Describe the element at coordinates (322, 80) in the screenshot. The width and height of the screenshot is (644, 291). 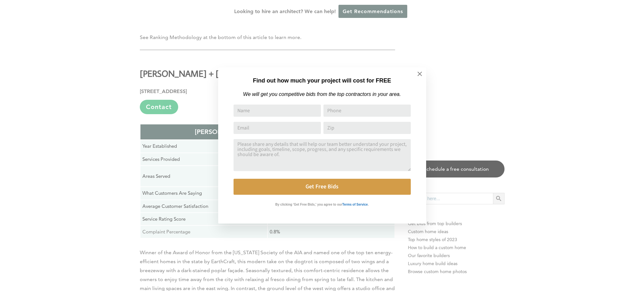
I see `strong: Find out how much your project will cost for FREE` at that location.